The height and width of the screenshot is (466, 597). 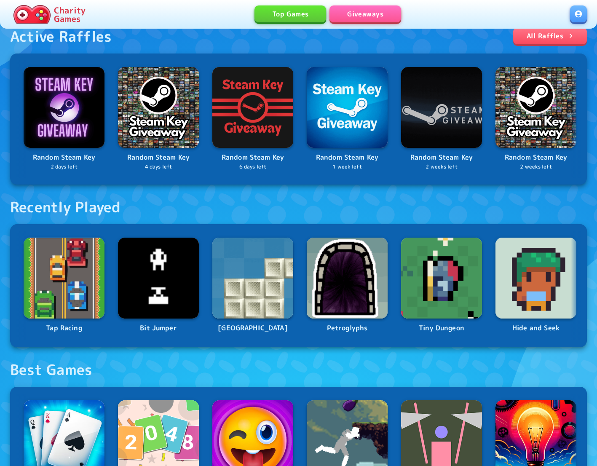 I want to click on a: LogoRandom Steam Key2 days left, so click(x=64, y=119).